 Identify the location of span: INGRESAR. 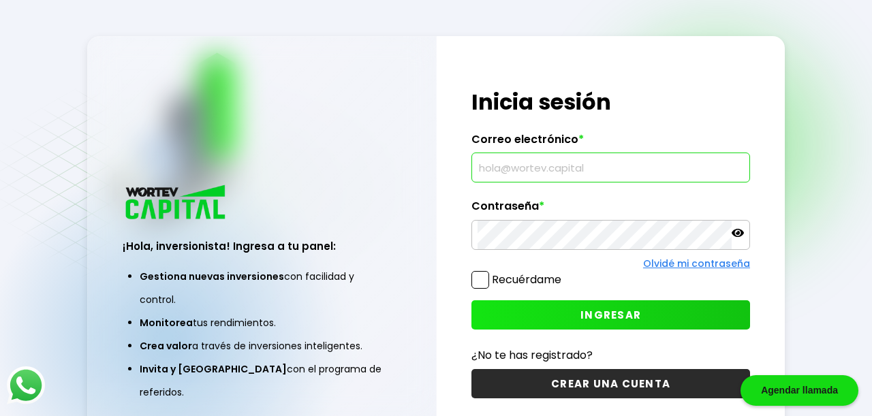
(610, 315).